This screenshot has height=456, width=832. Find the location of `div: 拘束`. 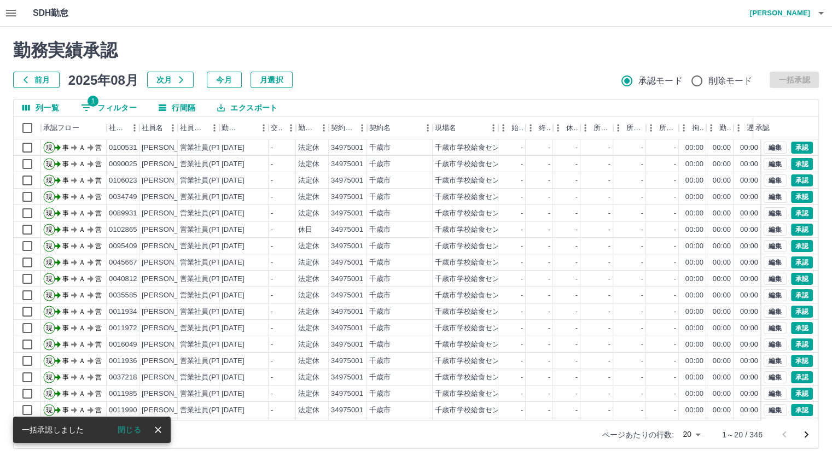

div: 拘束 is located at coordinates (698, 128).